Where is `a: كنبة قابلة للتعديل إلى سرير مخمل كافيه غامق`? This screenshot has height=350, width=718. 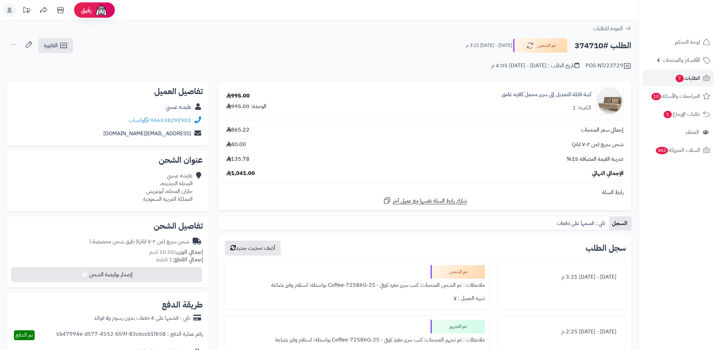 a: كنبة قابلة للتعديل إلى سرير مخمل كافيه غامق is located at coordinates (547, 94).